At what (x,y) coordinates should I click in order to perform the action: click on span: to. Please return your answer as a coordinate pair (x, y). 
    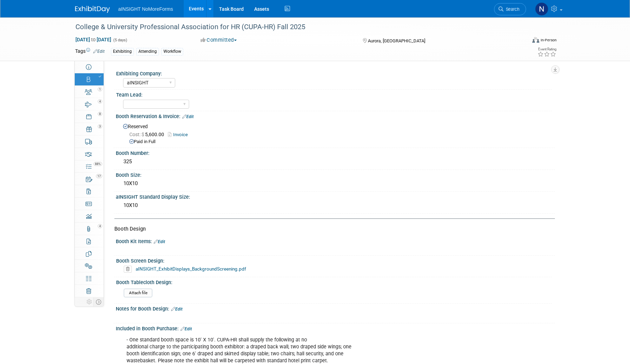
    Looking at the image, I should click on (93, 40).